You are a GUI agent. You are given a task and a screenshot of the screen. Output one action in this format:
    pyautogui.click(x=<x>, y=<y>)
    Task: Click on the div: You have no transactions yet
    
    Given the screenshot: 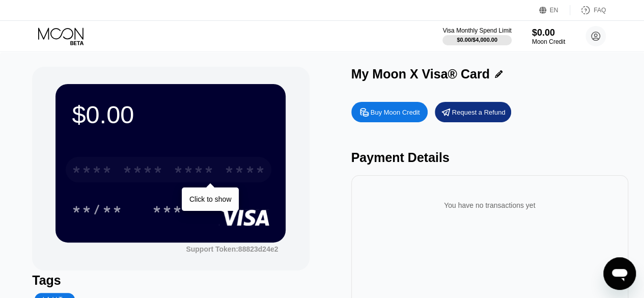 What is the action you would take?
    pyautogui.click(x=490, y=205)
    